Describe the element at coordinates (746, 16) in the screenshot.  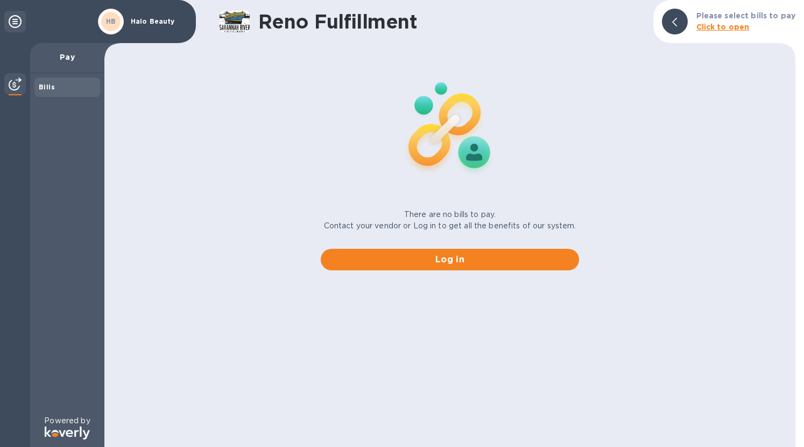
I see `b: Please select bills to pay` at that location.